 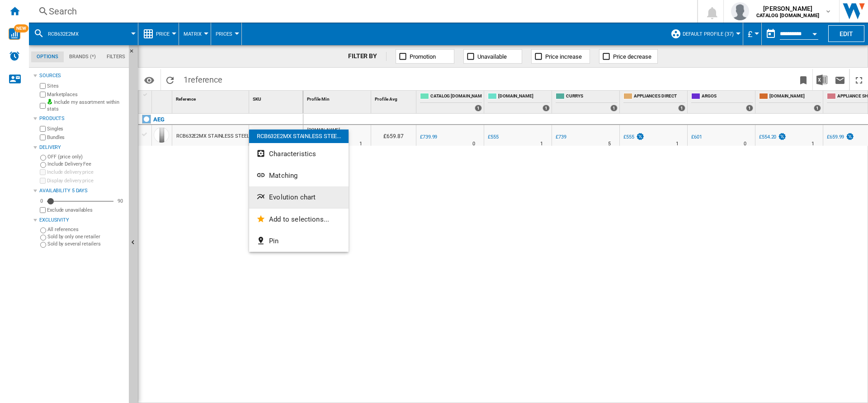 I want to click on span: Matching, so click(x=283, y=175).